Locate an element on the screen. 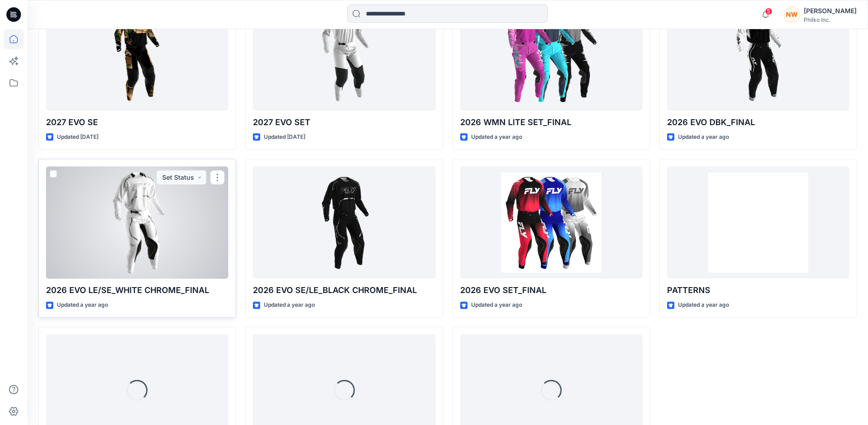 Image resolution: width=868 pixels, height=425 pixels. p: 2026 EVO SE/LE_BLACK CHROME_FINAL is located at coordinates (344, 290).